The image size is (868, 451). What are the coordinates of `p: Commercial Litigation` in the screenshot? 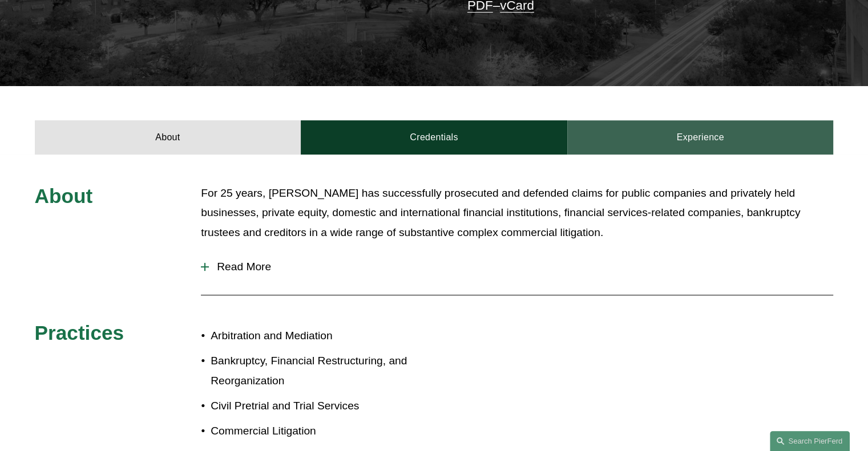 It's located at (322, 431).